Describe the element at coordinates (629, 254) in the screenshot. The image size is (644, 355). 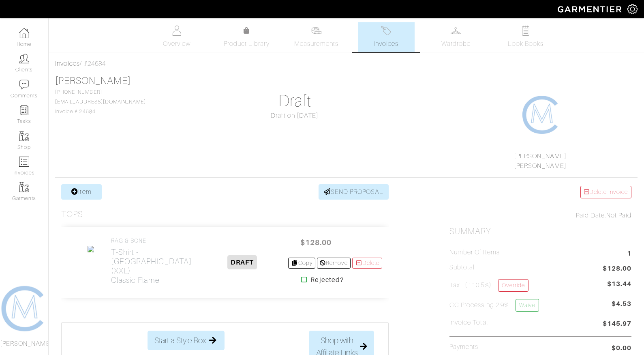
I see `span: 1` at that location.